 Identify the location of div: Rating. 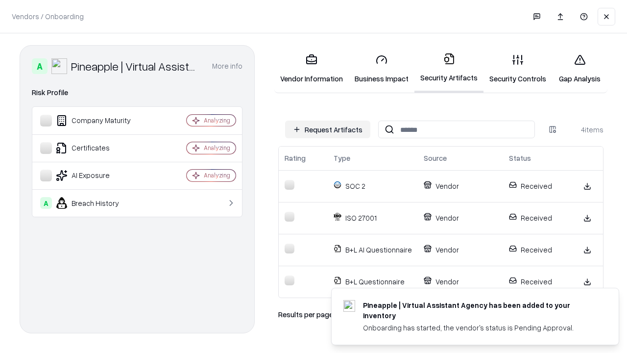
(295, 158).